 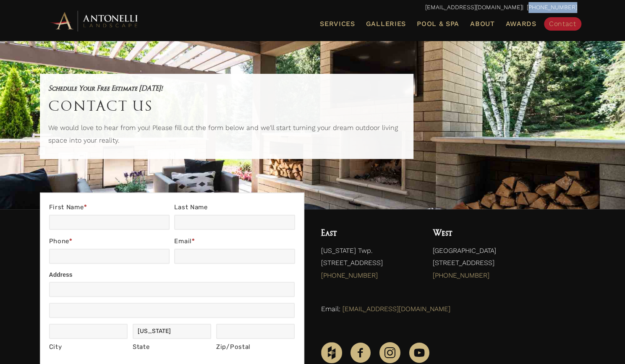 What do you see at coordinates (235, 242) in the screenshot?
I see `label: Email` at bounding box center [235, 242].